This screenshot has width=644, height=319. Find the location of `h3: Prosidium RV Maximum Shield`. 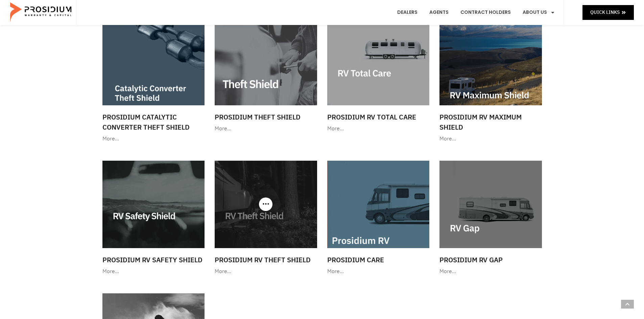

h3: Prosidium RV Maximum Shield is located at coordinates (490, 122).